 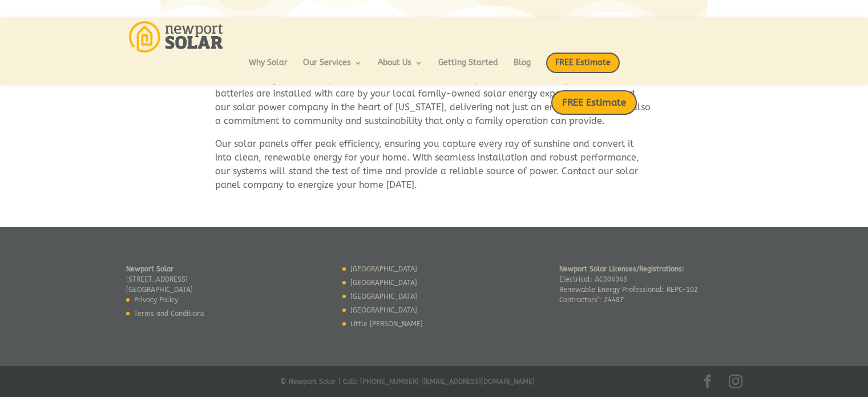 What do you see at coordinates (628, 284) in the screenshot?
I see `p: Electrical: AC004943 Renewable Energy Professional: REPC-102 Contractors’: 24487` at bounding box center [628, 284].